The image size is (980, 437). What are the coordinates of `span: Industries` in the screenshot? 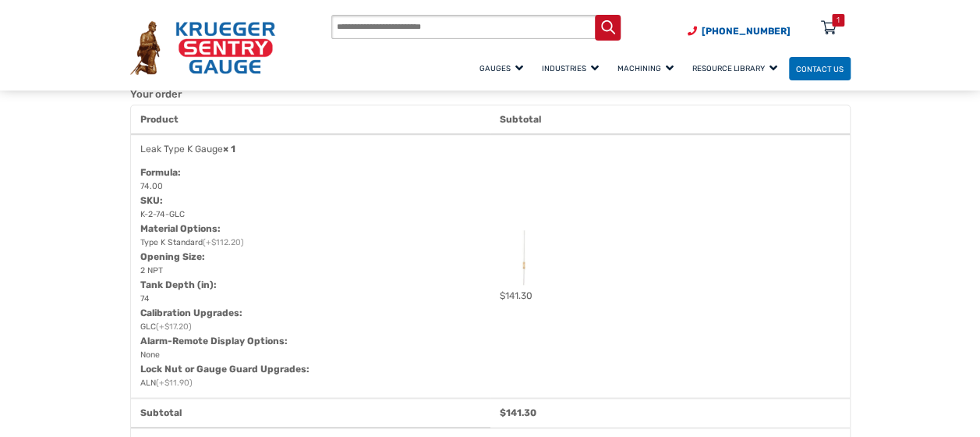 It's located at (570, 68).